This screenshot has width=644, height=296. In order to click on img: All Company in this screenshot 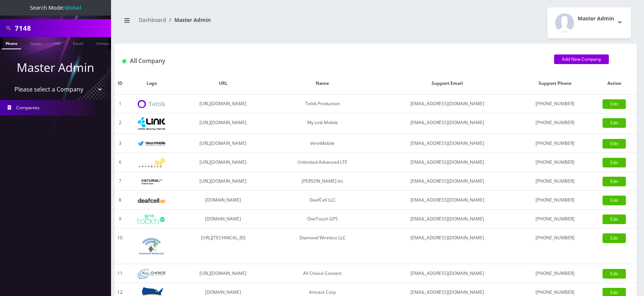, I will do `click(124, 61)`.